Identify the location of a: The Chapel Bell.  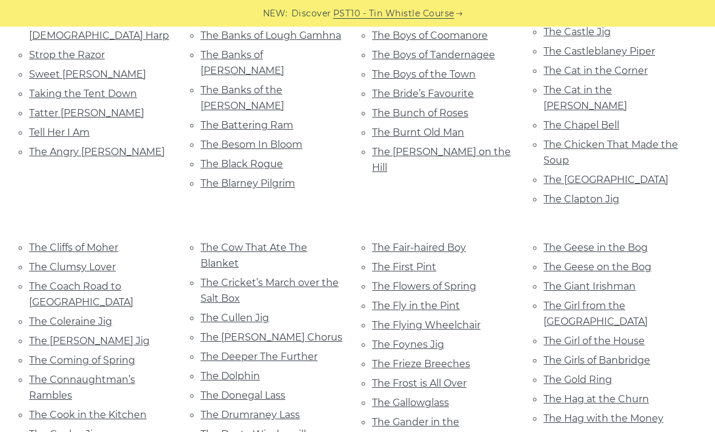
(581, 125).